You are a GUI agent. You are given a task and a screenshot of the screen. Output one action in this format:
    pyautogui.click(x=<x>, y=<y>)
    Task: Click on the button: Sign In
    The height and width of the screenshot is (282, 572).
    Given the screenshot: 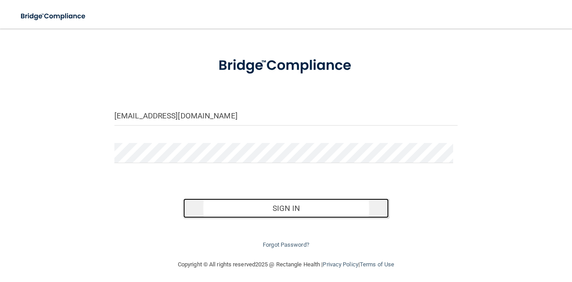 What is the action you would take?
    pyautogui.click(x=286, y=208)
    